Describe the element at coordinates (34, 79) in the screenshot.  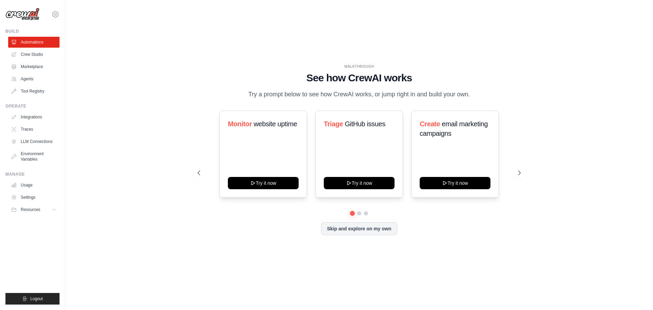
I see `a: Agents` at that location.